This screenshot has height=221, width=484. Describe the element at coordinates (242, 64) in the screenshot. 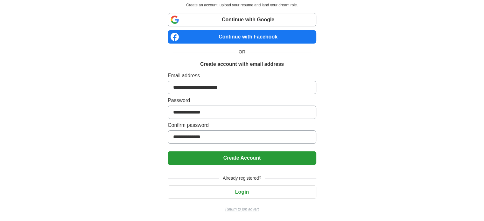

I see `h1: Create account with email address` at that location.